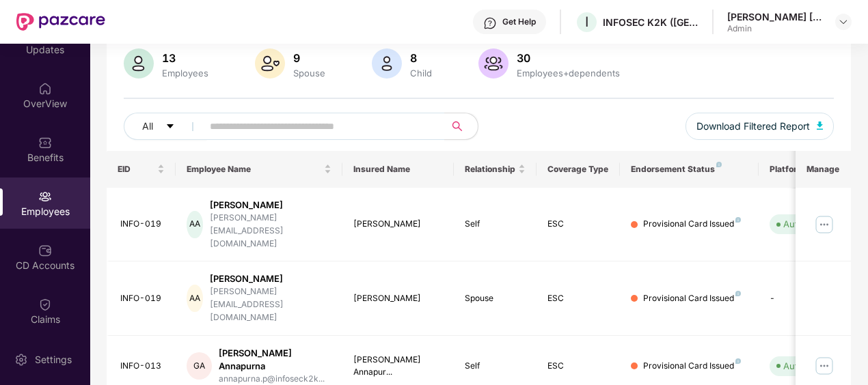  What do you see at coordinates (823, 169) in the screenshot?
I see `th: Manage` at bounding box center [823, 169].